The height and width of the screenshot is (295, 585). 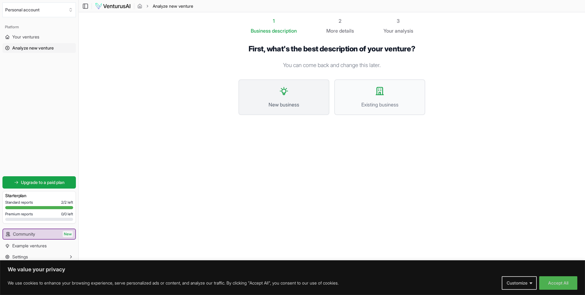 I want to click on button: Select an organization, so click(x=39, y=10).